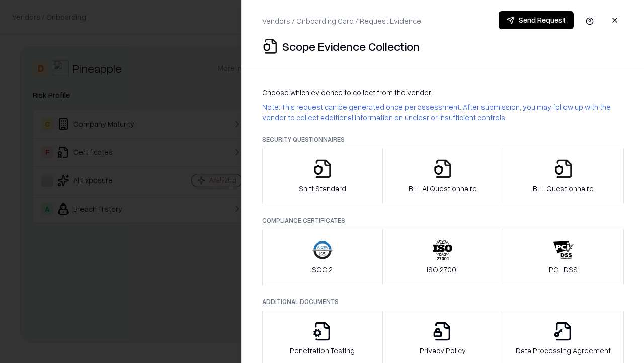 The image size is (644, 363). I want to click on p: ISO 27001, so click(443, 269).